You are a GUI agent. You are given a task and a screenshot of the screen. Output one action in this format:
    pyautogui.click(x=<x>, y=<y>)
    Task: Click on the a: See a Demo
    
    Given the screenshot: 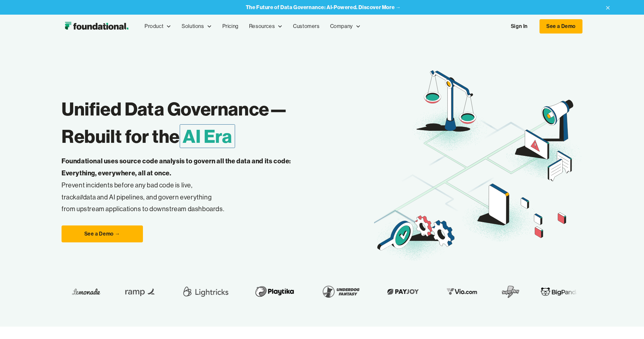 What is the action you would take?
    pyautogui.click(x=561, y=26)
    